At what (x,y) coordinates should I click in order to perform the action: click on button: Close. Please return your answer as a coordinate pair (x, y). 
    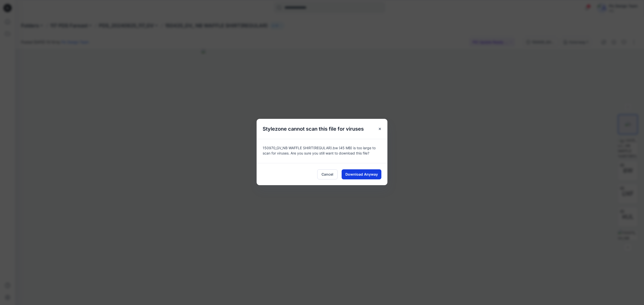
    Looking at the image, I should click on (380, 129).